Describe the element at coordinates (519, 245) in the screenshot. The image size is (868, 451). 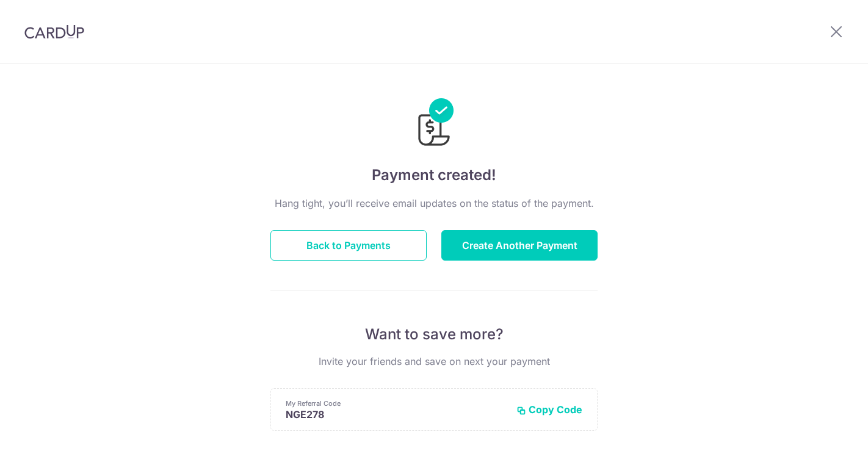
I see `button: Create Another Payment` at that location.